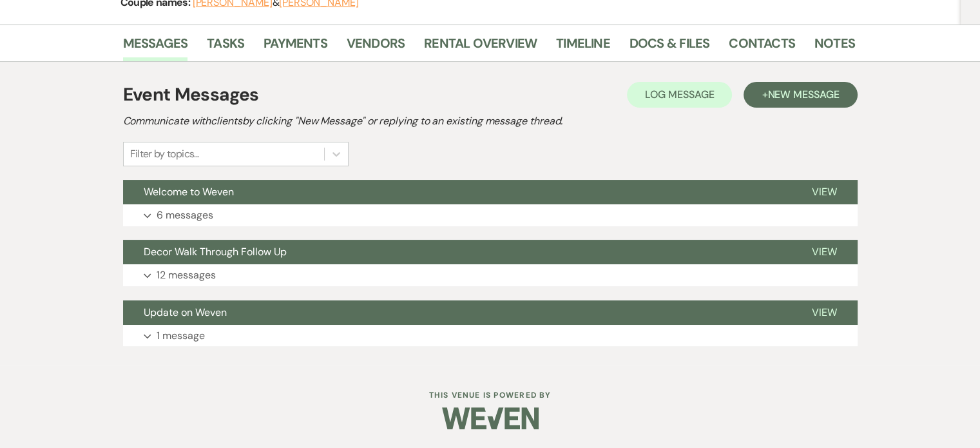 Image resolution: width=980 pixels, height=448 pixels. Describe the element at coordinates (803, 94) in the screenshot. I see `span: New Message` at that location.